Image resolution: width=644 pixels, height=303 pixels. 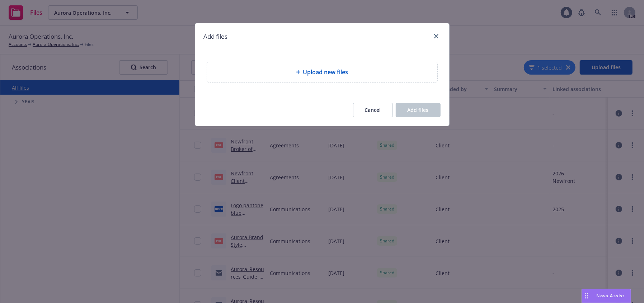 What do you see at coordinates (326, 72) in the screenshot?
I see `span: Upload new files` at bounding box center [326, 72].